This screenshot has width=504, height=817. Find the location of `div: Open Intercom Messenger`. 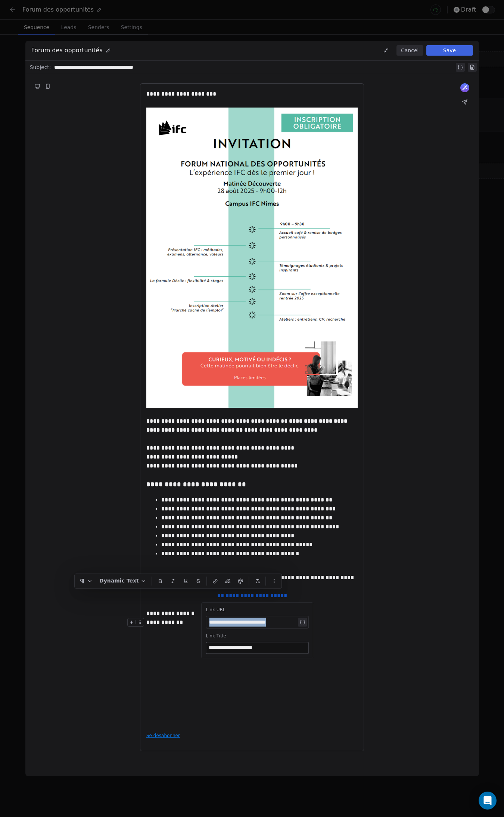

div: Open Intercom Messenger is located at coordinates (488, 800).